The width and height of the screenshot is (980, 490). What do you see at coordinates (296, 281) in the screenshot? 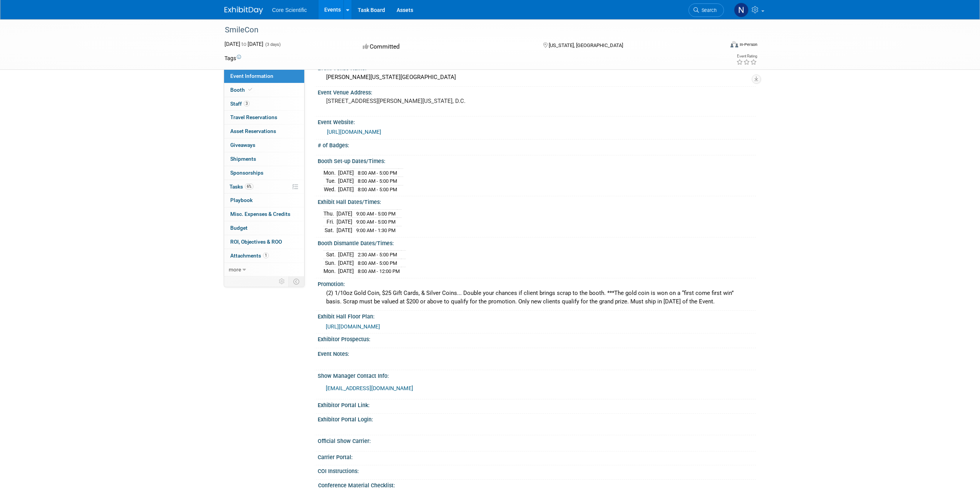
I see `td: Toggle Event Tabs` at bounding box center [296, 281].